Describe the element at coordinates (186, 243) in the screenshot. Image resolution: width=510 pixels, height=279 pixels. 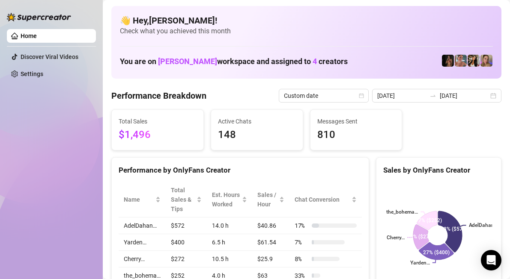
I see `td: $400` at that location.